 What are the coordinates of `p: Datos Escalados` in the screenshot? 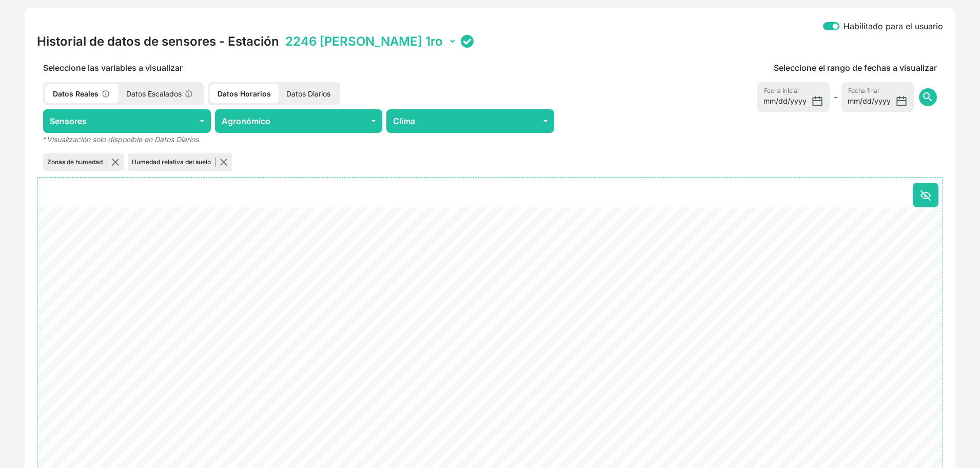 It's located at (160, 93).